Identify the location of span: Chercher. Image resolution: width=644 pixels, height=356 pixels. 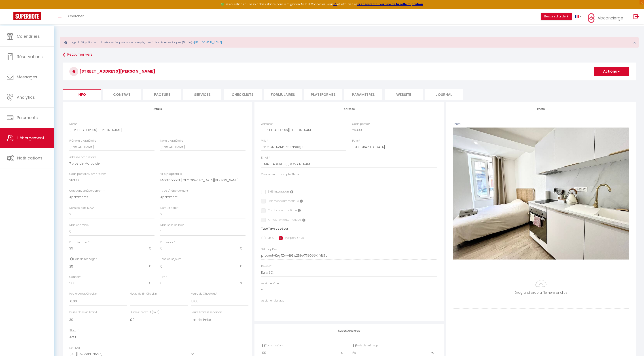
(76, 16).